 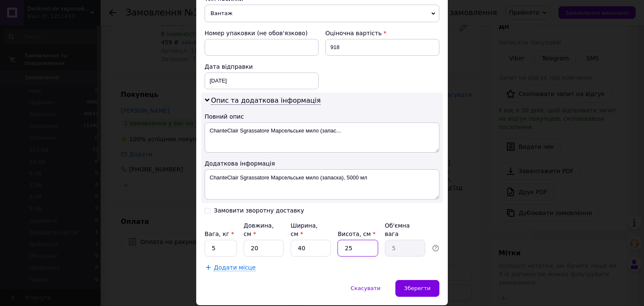 What do you see at coordinates (365, 288) in the screenshot?
I see `span: Скасувати` at bounding box center [365, 288].